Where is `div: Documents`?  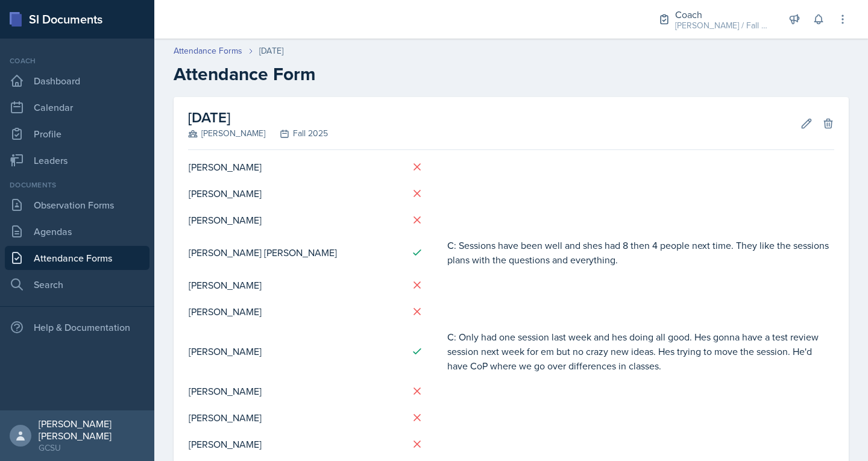
div: Documents is located at coordinates (77, 185).